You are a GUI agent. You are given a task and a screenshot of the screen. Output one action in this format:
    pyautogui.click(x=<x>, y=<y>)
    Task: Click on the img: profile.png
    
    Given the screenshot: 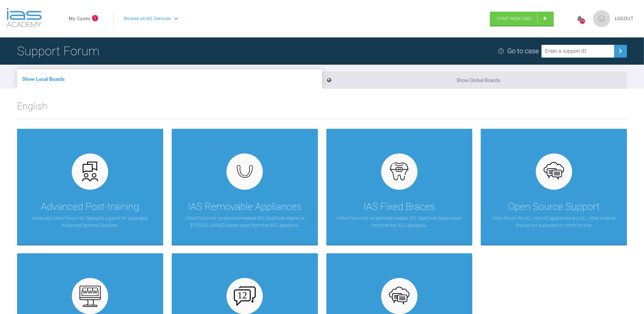 What is the action you would take?
    pyautogui.click(x=601, y=19)
    